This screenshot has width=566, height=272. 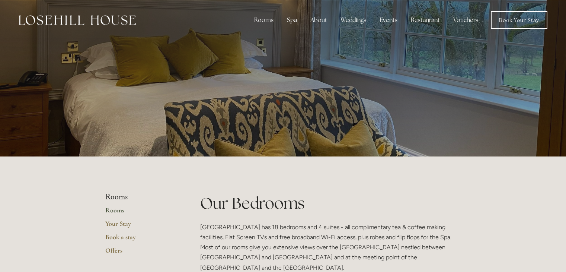 I want to click on div: Events, so click(x=388, y=20).